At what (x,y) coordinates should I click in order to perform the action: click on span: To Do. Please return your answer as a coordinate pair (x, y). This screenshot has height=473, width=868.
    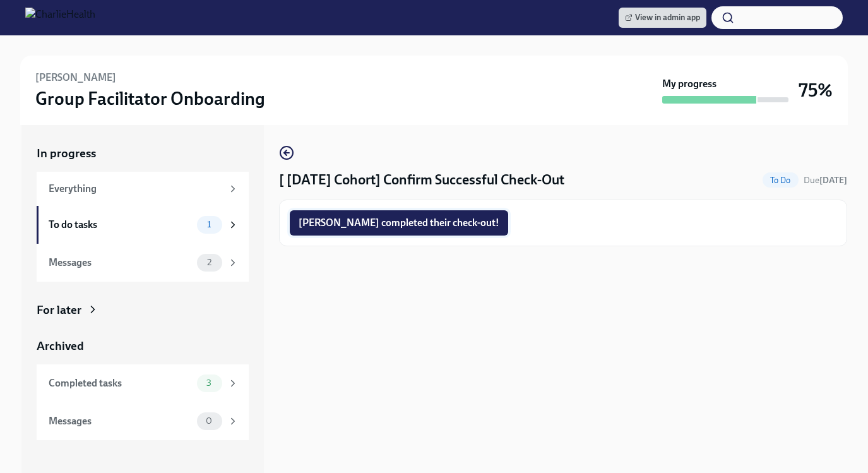
    Looking at the image, I should click on (780, 180).